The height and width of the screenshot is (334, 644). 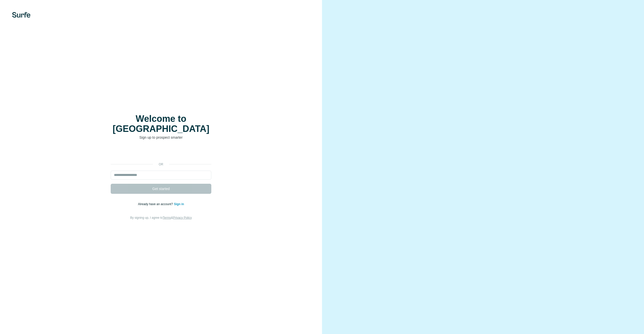 What do you see at coordinates (161, 218) in the screenshot?
I see `span: By signing up, I agree to &` at bounding box center [161, 218].